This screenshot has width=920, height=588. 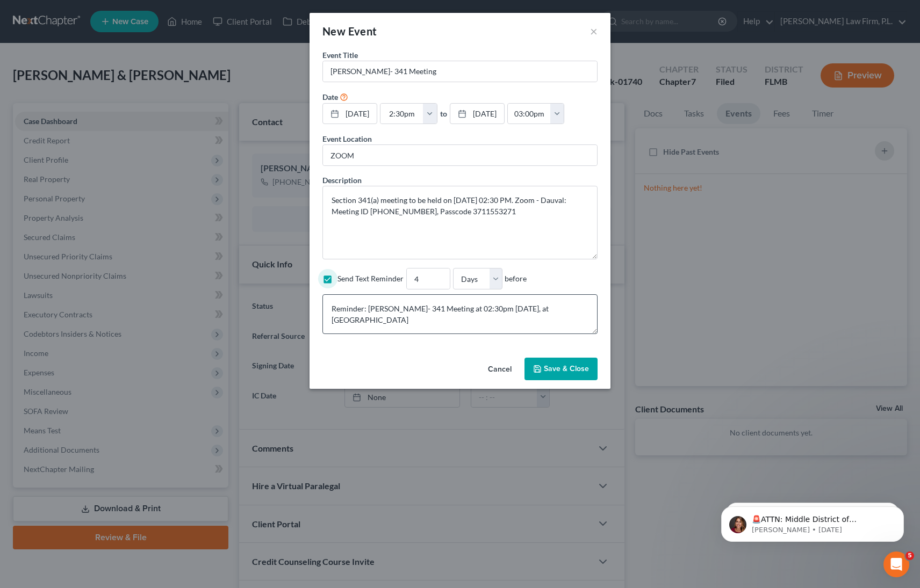 What do you see at coordinates (443, 113) in the screenshot?
I see `label: to` at bounding box center [443, 113].